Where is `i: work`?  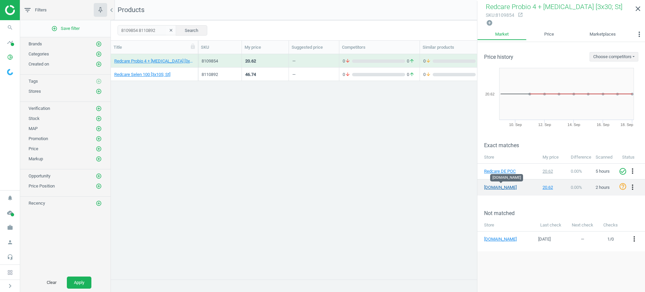
i: work is located at coordinates (10, 227).